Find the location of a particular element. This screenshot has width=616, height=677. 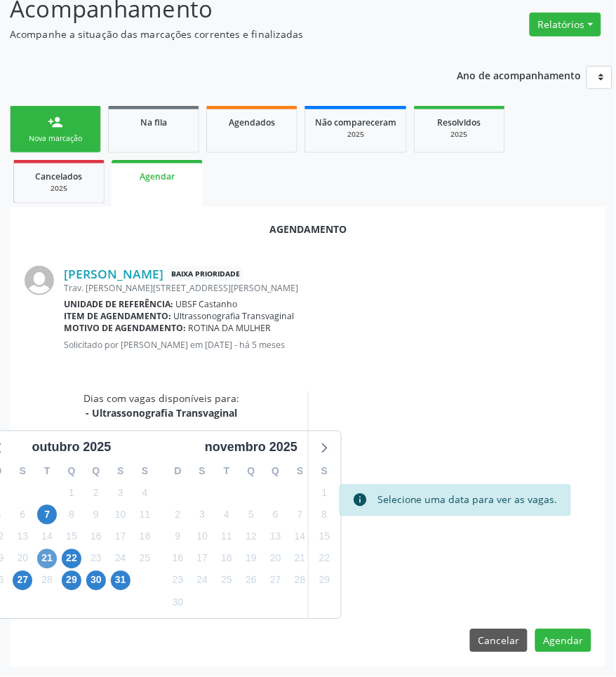

span: segunda-feira, 6 de outubro de 2025 is located at coordinates (23, 515).